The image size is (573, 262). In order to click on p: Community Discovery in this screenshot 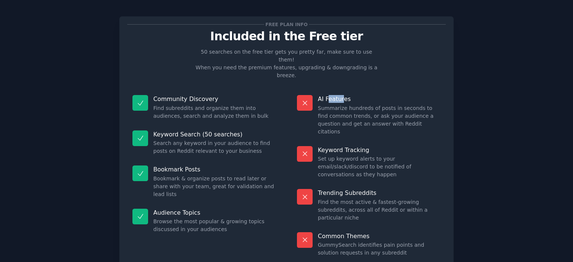, I will do `click(215, 99)`.